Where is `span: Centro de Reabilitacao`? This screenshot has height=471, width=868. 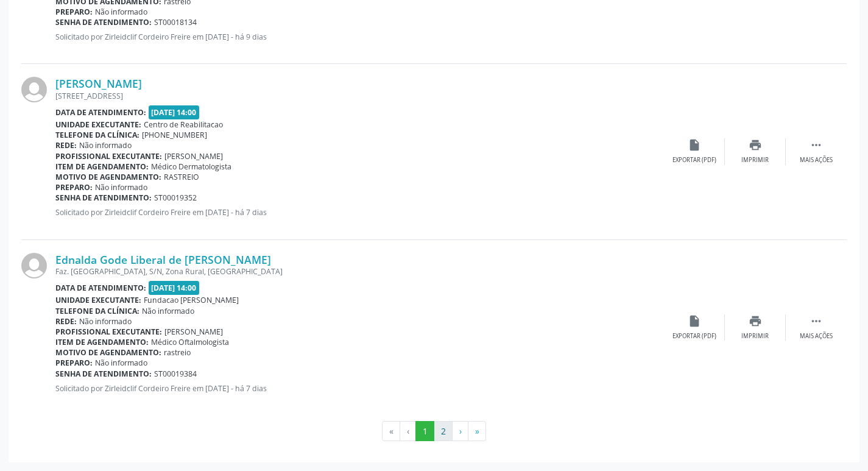 span: Centro de Reabilitacao is located at coordinates (184, 124).